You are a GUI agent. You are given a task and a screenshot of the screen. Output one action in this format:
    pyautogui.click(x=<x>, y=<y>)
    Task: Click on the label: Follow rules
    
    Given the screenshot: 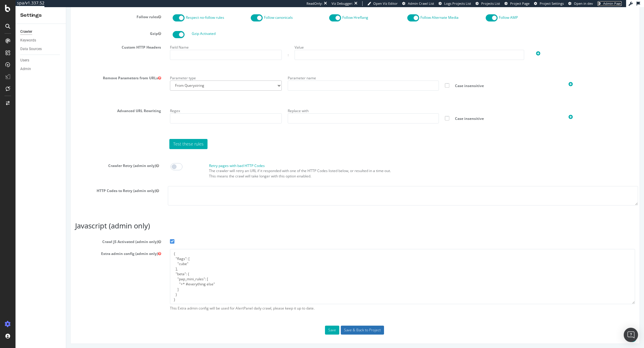 What is the action you would take?
    pyautogui.click(x=52, y=9)
    